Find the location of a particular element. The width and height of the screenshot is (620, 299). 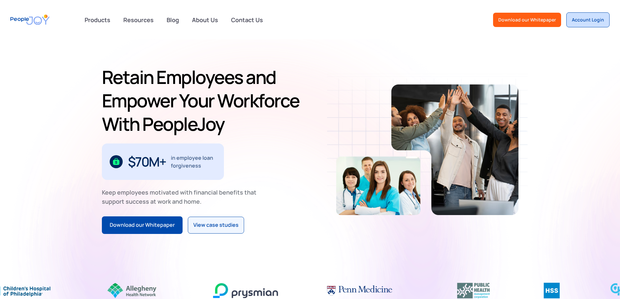

h1: Retain Employees and Empower Your Workforce With PeopleJoy is located at coordinates (205, 101).